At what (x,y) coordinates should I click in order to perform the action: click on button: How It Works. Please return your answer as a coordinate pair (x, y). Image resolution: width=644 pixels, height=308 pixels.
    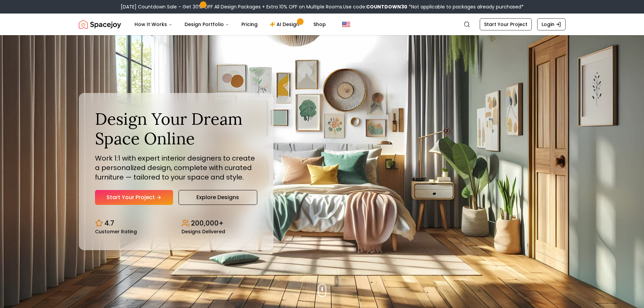
    Looking at the image, I should click on (153, 25).